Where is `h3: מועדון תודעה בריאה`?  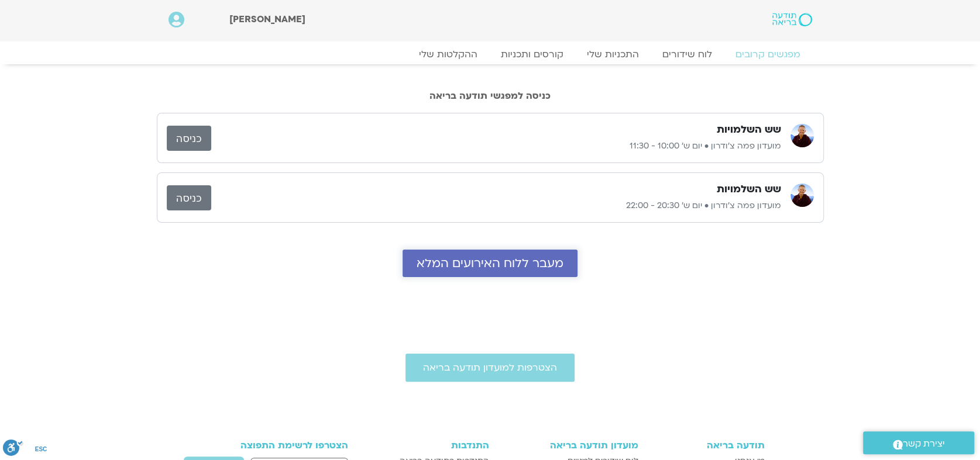
h3: מועדון תודעה בריאה is located at coordinates (569, 446).